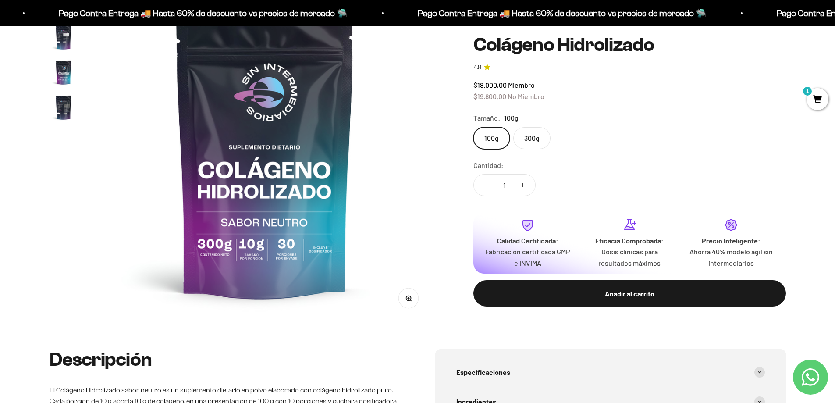 This screenshot has height=403, width=835. Describe the element at coordinates (528, 257) in the screenshot. I see `p: Fabricación certificada GMP e INVIMA` at that location.